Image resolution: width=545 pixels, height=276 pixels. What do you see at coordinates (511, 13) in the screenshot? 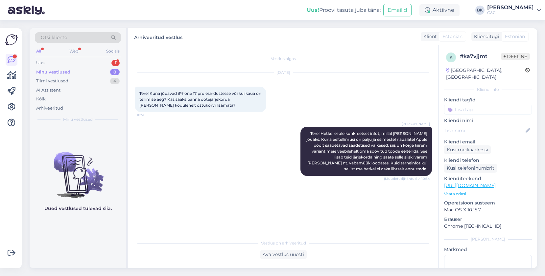
I see `div: C&C` at bounding box center [511, 13].